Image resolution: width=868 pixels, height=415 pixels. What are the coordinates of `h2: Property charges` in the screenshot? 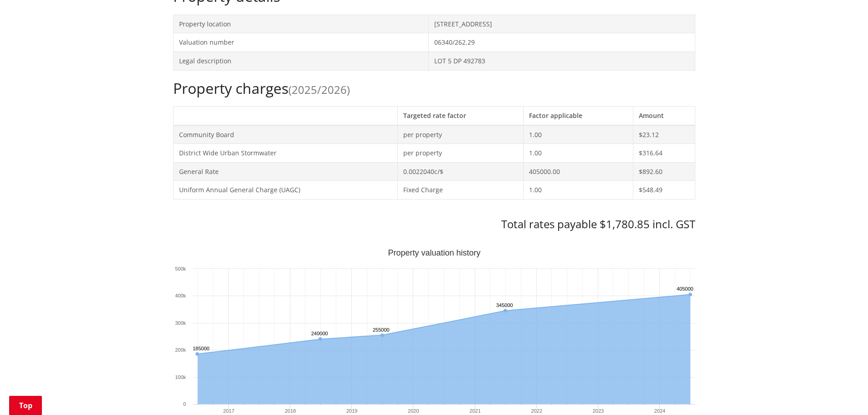 It's located at (434, 88).